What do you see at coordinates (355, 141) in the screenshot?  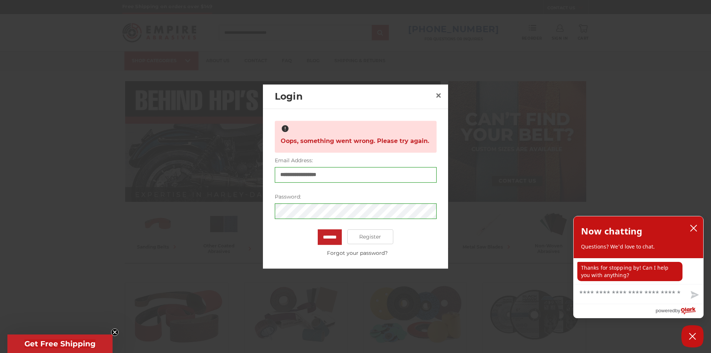 I see `span: Oops, something went wrong. Please try again.` at bounding box center [355, 141].